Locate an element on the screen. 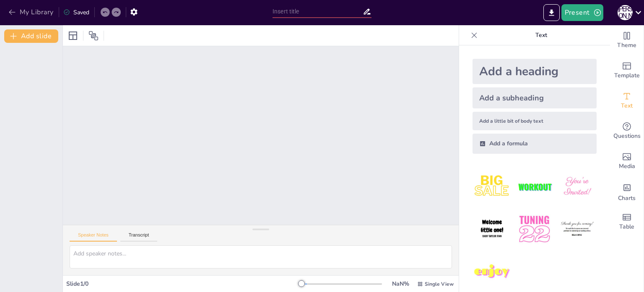  span: Questions is located at coordinates (626, 136).